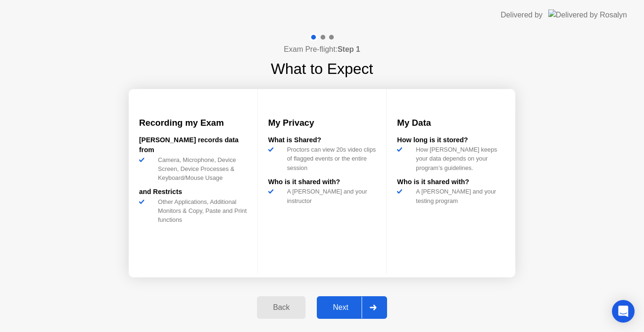 The width and height of the screenshot is (644, 332). Describe the element at coordinates (322, 140) in the screenshot. I see `div: What is Shared?` at that location.